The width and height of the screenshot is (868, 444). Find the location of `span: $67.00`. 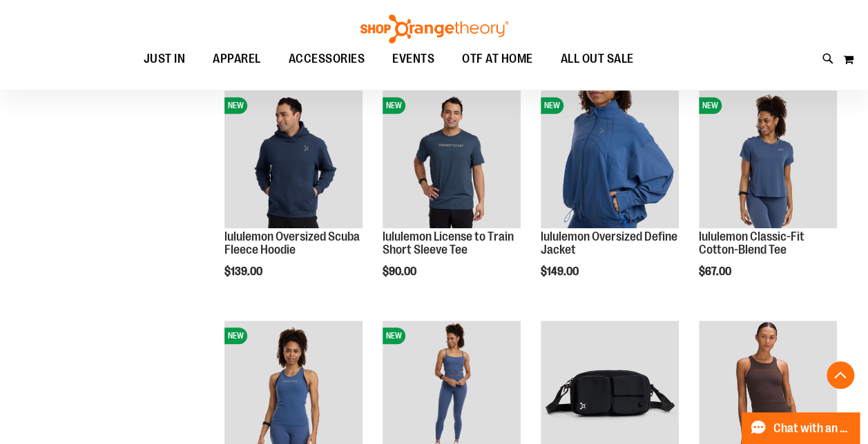

span: $67.00 is located at coordinates (716, 272).